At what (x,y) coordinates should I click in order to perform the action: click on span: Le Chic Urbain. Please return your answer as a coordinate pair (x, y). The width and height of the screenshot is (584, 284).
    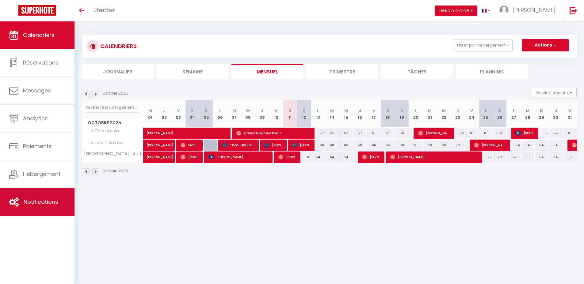
    Looking at the image, I should click on (102, 131).